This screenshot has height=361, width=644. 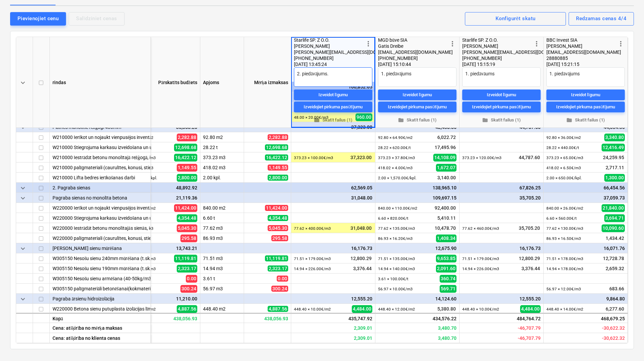 What do you see at coordinates (333, 198) in the screenshot?
I see `div: 31,048.00` at bounding box center [333, 198].